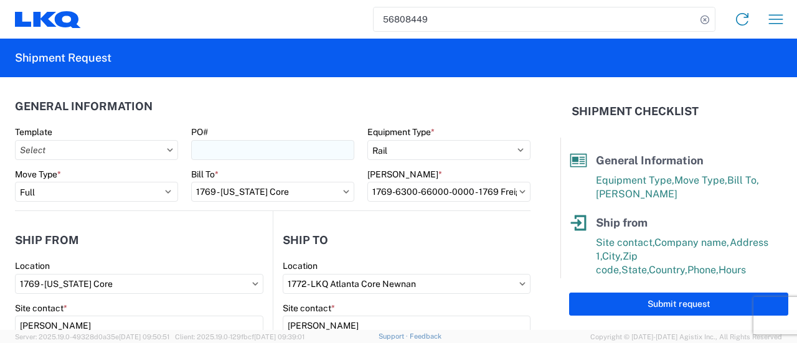 The height and width of the screenshot is (343, 797). Describe the element at coordinates (679, 304) in the screenshot. I see `button: Submit request` at that location.